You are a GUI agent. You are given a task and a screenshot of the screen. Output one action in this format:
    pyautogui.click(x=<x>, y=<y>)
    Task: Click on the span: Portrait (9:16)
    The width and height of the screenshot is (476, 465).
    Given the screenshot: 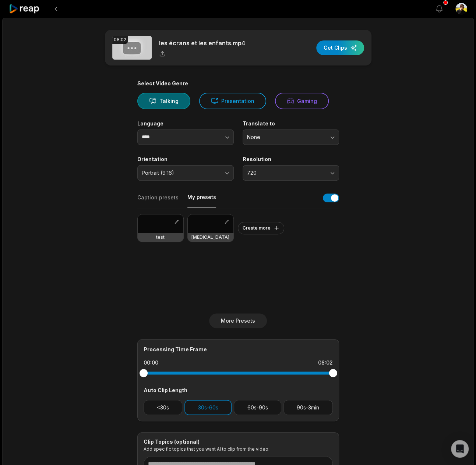 What is the action you would take?
    pyautogui.click(x=180, y=173)
    